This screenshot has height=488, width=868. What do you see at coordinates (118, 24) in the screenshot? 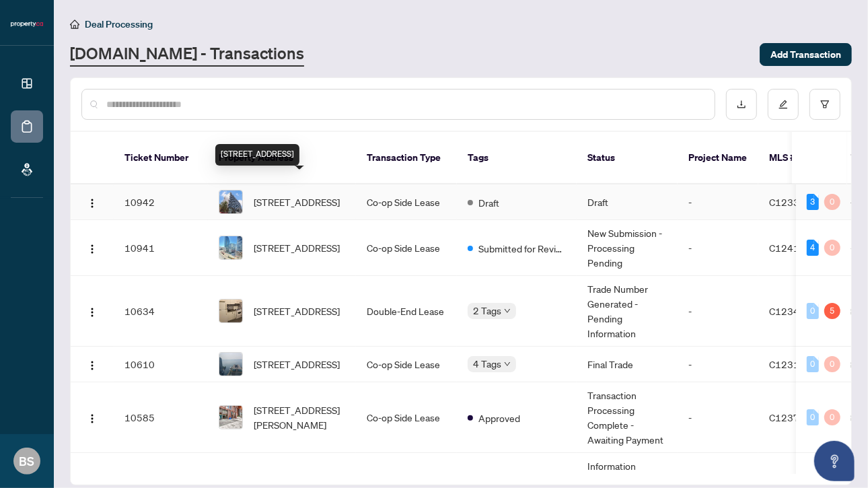
I see `span: Deal Processing` at bounding box center [118, 24].